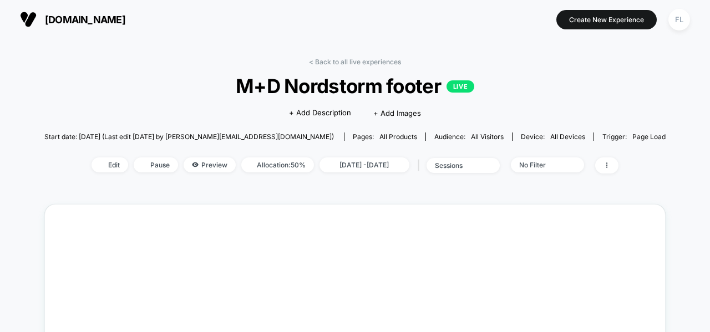 This screenshot has height=332, width=710. What do you see at coordinates (487, 136) in the screenshot?
I see `span: All Visitors` at bounding box center [487, 136].